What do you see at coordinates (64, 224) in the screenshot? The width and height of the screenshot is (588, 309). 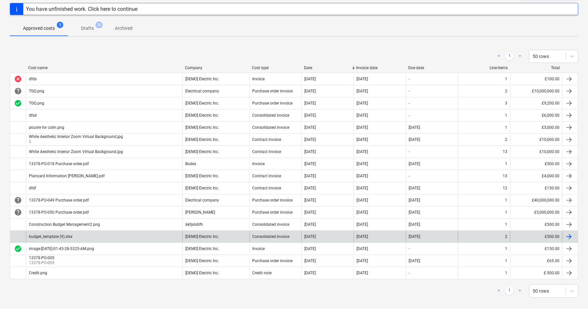 I see `div: Construction Budget Management2.png` at bounding box center [64, 224].